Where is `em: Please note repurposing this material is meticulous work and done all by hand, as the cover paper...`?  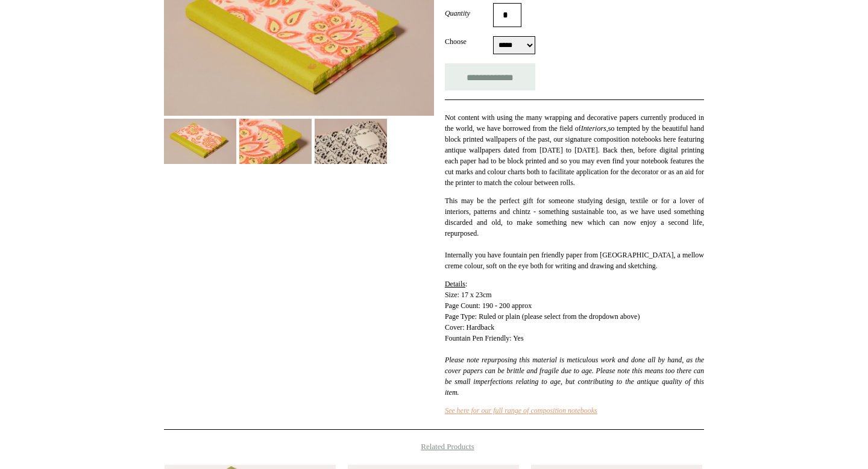
em: Please note repurposing this material is meticulous work and done all by hand, as the cover paper... is located at coordinates (574, 376).